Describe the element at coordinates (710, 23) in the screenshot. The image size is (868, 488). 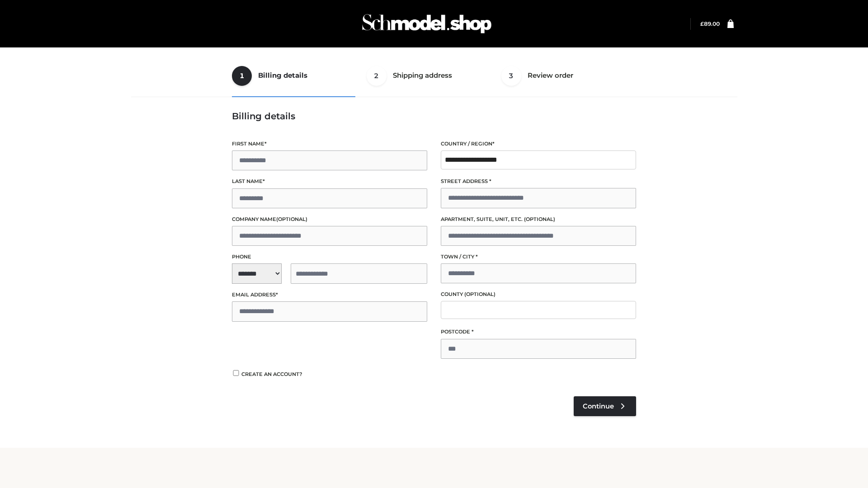
I see `bdi: 89.00` at that location.